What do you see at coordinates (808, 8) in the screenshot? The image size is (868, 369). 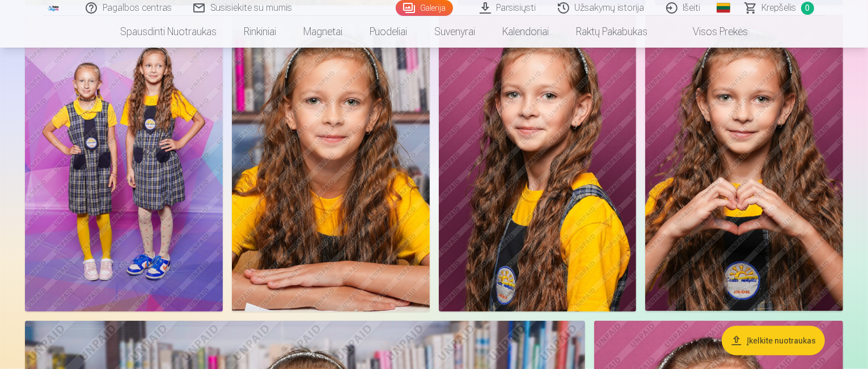 I see `span: 0` at bounding box center [808, 8].